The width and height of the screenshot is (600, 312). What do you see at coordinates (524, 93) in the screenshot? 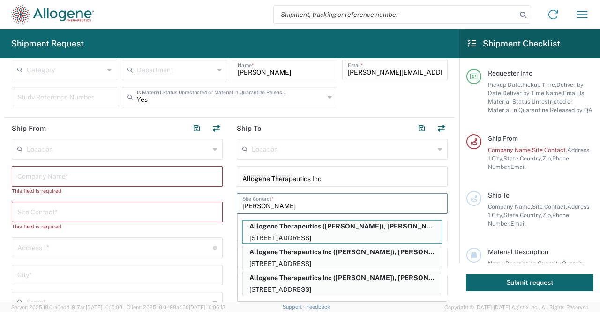
I see `span: Deliver by Time,` at bounding box center [524, 93].